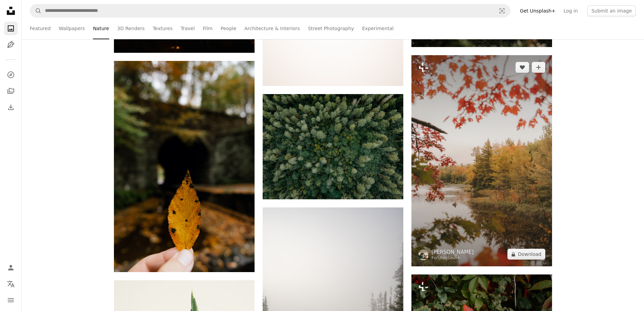 This screenshot has width=644, height=311. What do you see at coordinates (11, 12) in the screenshot?
I see `a: Home — Unsplash` at bounding box center [11, 12].